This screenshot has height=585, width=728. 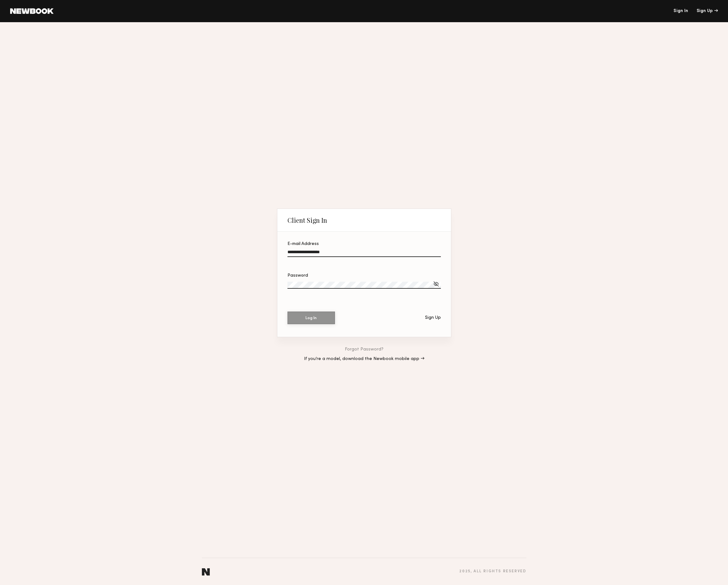 I want to click on button: Log In, so click(x=311, y=318).